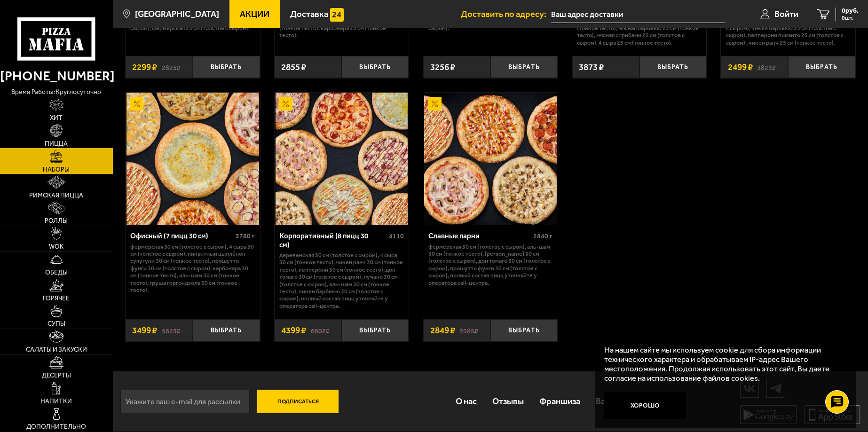  I want to click on span: 2840 г, so click(543, 236).